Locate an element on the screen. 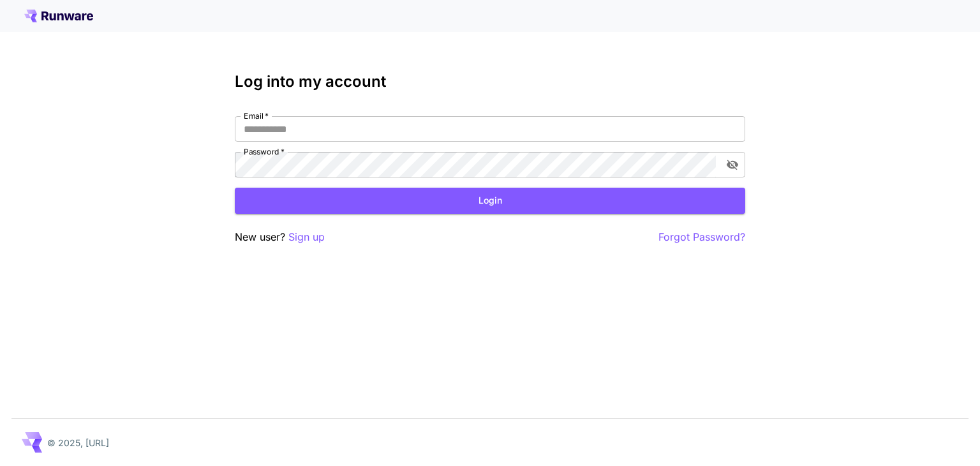 Image resolution: width=980 pixels, height=466 pixels. label: Password is located at coordinates (264, 152).